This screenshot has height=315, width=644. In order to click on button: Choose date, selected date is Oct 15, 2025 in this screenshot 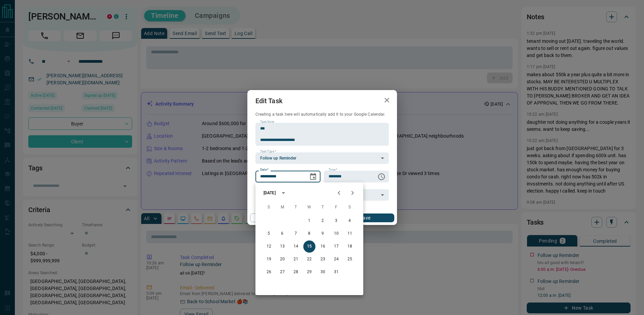, I will do `click(313, 177)`.